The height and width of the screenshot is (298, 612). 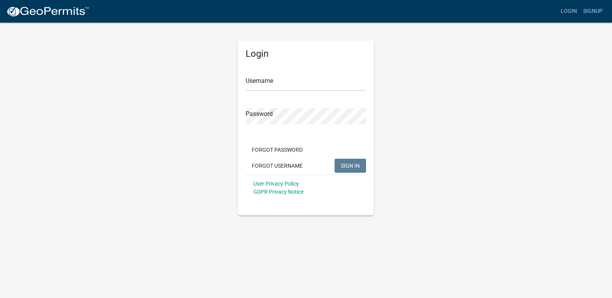 I want to click on button: Forgot Password, so click(x=277, y=150).